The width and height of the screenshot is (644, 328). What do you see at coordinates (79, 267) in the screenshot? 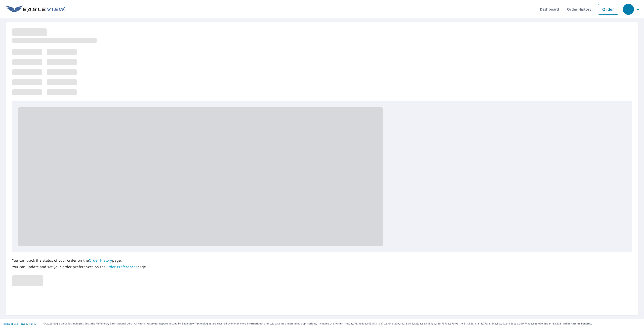
I see `p: You can update and set your order preferences on the page.` at bounding box center [79, 267].